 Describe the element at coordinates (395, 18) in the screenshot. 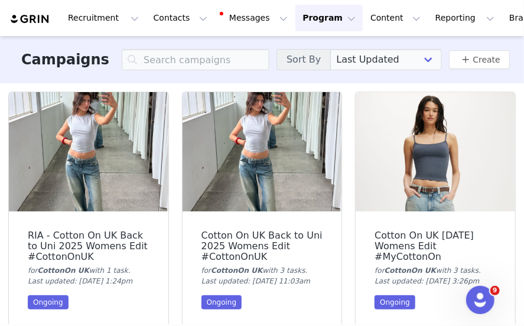

I see `button: Content` at that location.